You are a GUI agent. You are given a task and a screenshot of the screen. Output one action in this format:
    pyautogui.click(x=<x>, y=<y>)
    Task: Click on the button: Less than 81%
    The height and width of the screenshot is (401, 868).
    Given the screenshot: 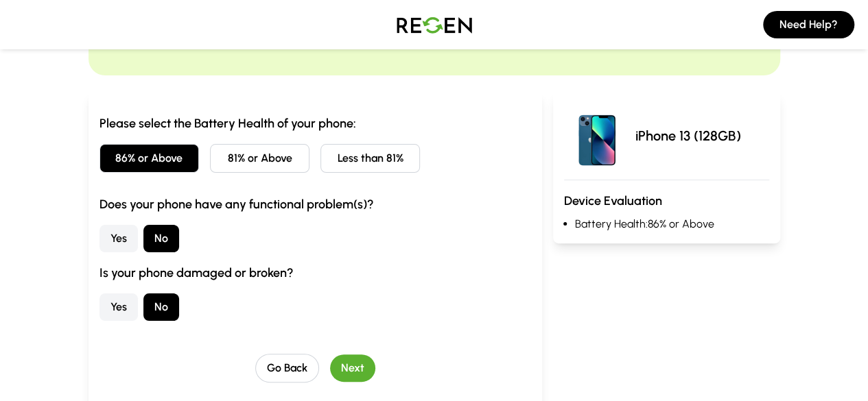 What is the action you would take?
    pyautogui.click(x=370, y=158)
    